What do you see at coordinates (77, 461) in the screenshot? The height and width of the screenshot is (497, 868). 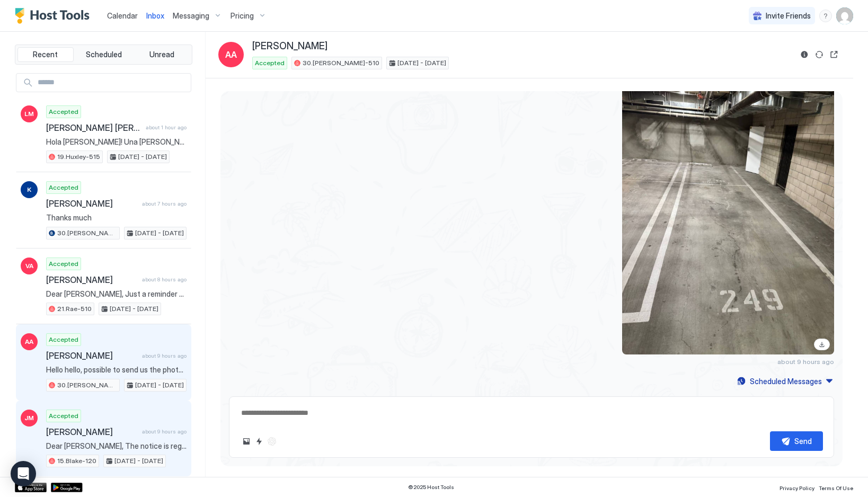 I see `span: 15.Blake-120` at bounding box center [77, 461].